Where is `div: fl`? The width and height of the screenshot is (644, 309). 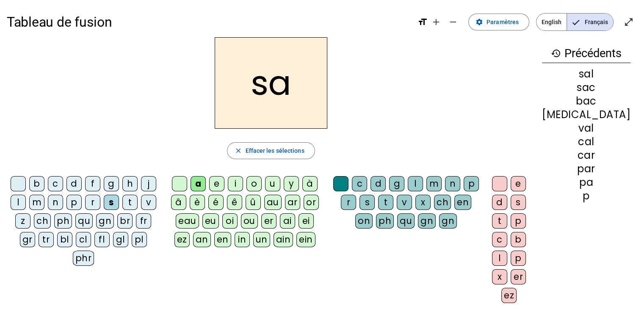 div: fl is located at coordinates (102, 240).